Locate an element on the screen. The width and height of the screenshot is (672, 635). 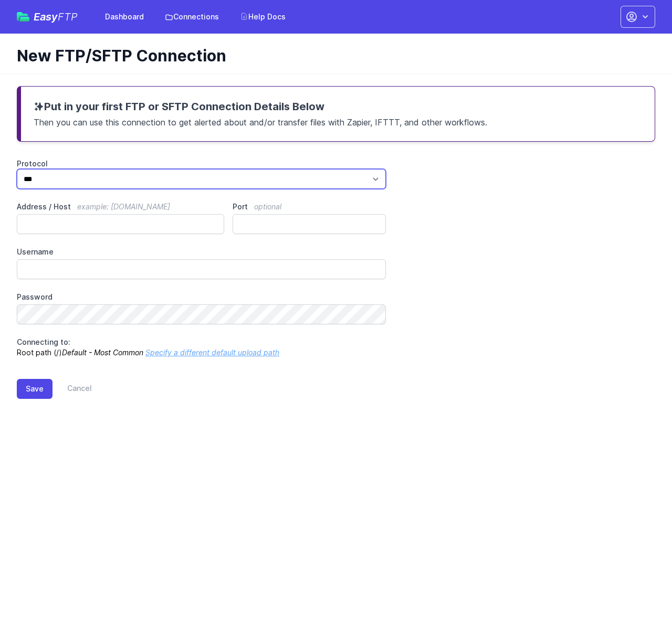
a: Help Docs is located at coordinates (263, 17).